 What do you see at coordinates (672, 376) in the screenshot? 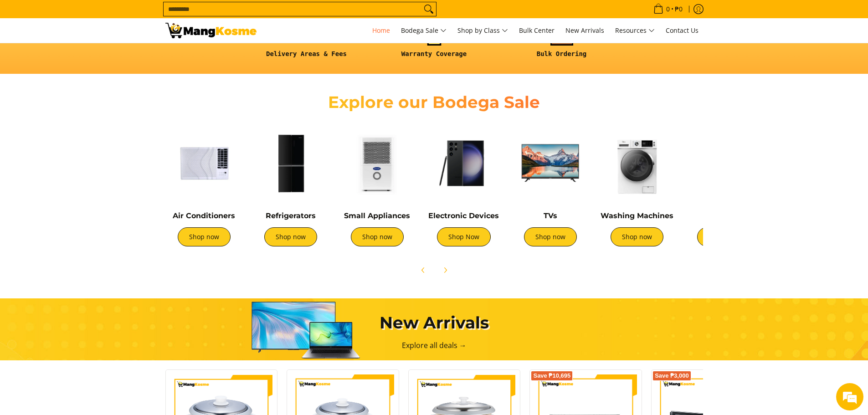
I see `span: Save ₱3,000` at bounding box center [672, 376].